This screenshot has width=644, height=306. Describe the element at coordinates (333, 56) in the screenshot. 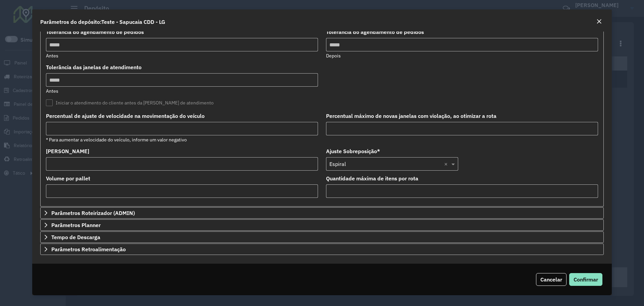

I see `small: Depois` at that location.